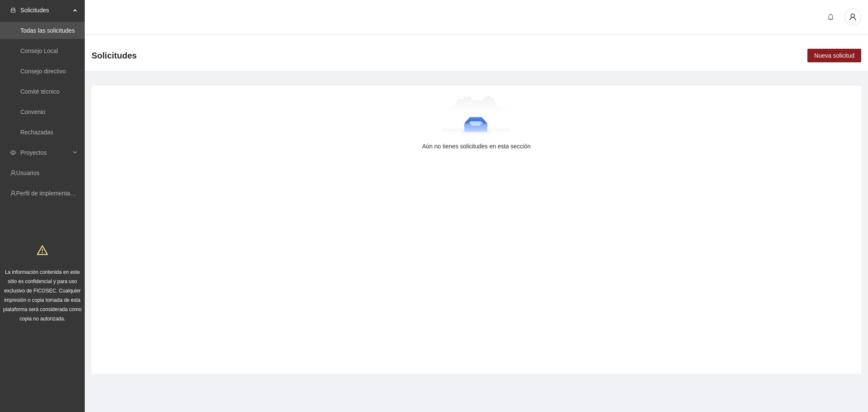 This screenshot has width=868, height=412. I want to click on span: bell, so click(830, 17).